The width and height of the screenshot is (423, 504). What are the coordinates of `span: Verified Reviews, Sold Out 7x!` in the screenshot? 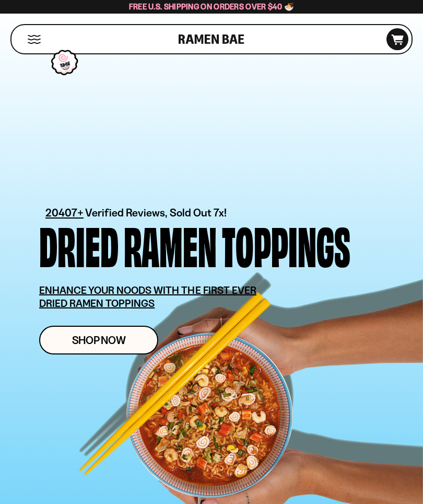 It's located at (156, 212).